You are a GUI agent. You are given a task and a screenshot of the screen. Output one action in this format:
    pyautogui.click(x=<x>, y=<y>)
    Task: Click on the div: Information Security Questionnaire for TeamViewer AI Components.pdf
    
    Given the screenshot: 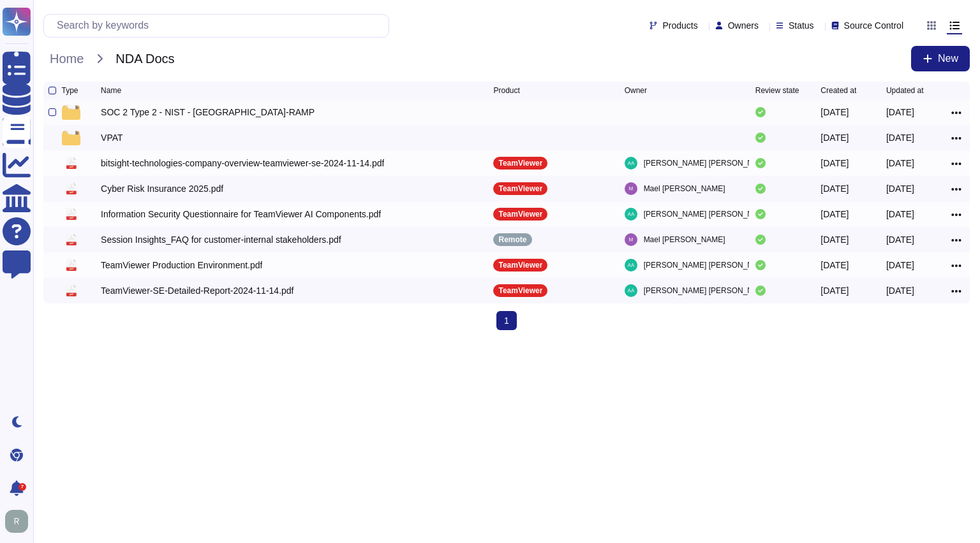 What is the action you would take?
    pyautogui.click(x=241, y=214)
    